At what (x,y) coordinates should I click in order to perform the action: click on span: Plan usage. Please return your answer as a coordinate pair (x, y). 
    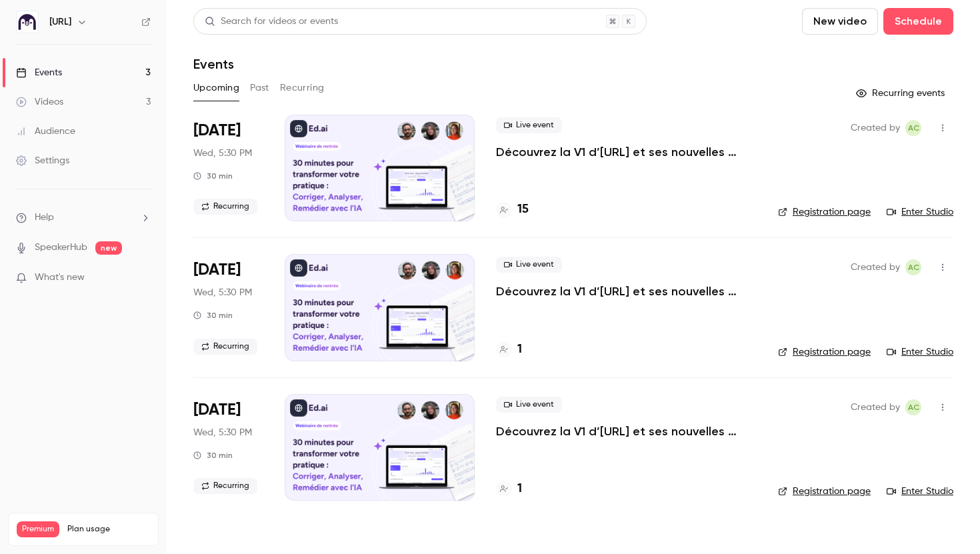
    Looking at the image, I should click on (108, 529).